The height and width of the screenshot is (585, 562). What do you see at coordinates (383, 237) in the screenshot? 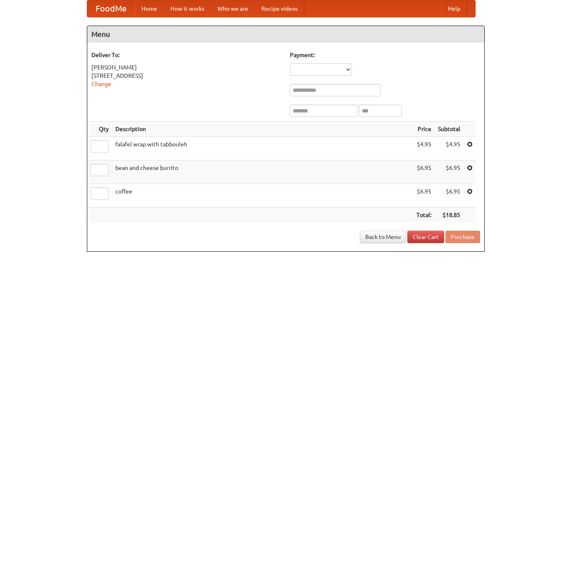
I see `a: Back to Menu` at bounding box center [383, 237].